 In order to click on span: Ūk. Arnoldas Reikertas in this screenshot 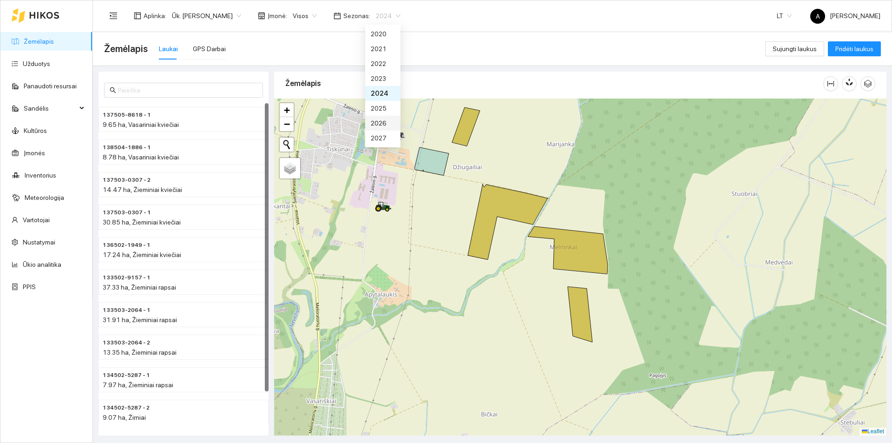, I will do `click(206, 16)`.